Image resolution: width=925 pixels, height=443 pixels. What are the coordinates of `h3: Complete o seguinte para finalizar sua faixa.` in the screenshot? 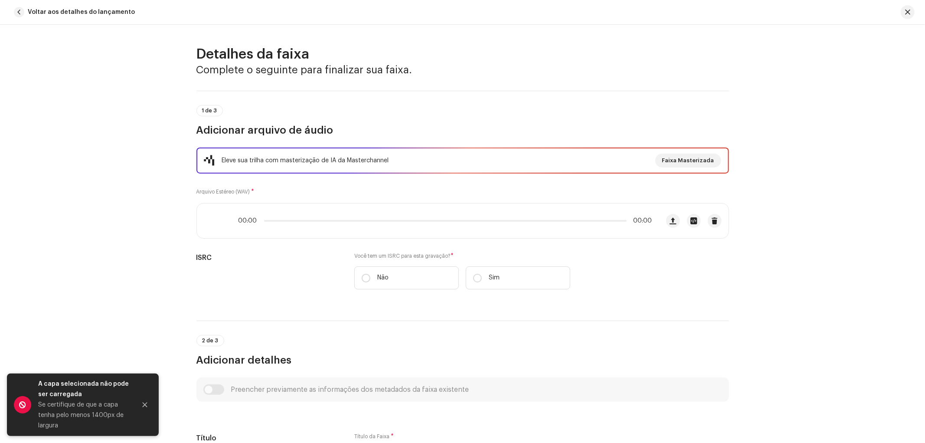 It's located at (463, 70).